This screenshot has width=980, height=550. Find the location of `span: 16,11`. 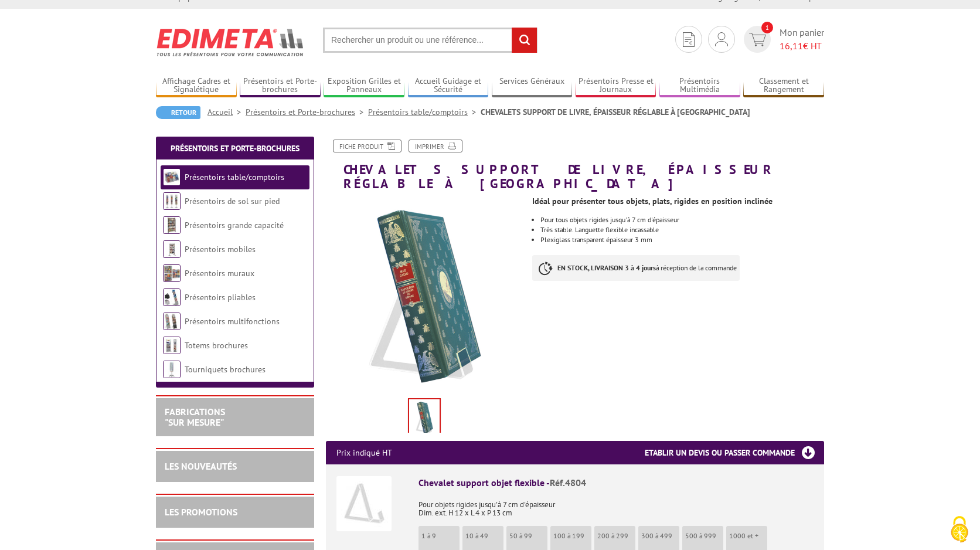

span: 16,11 is located at coordinates (791, 46).